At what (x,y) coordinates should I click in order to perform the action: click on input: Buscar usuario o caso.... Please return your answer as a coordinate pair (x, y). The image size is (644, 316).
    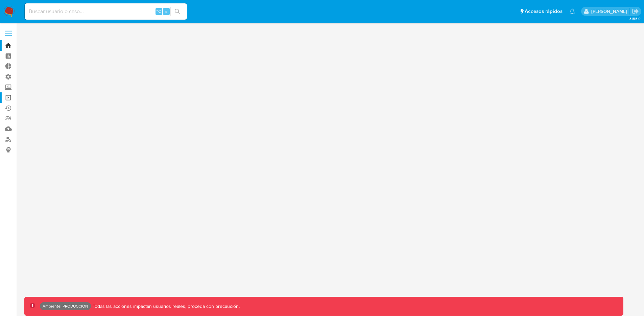
    Looking at the image, I should click on (106, 12).